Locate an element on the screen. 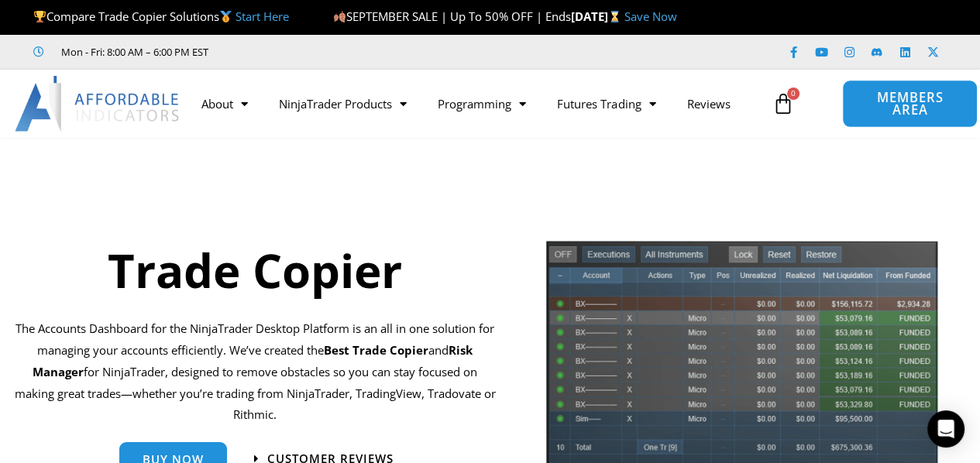  span: Mon - Fri: 8:00 AM – 6:00 PM EST is located at coordinates (132, 52).